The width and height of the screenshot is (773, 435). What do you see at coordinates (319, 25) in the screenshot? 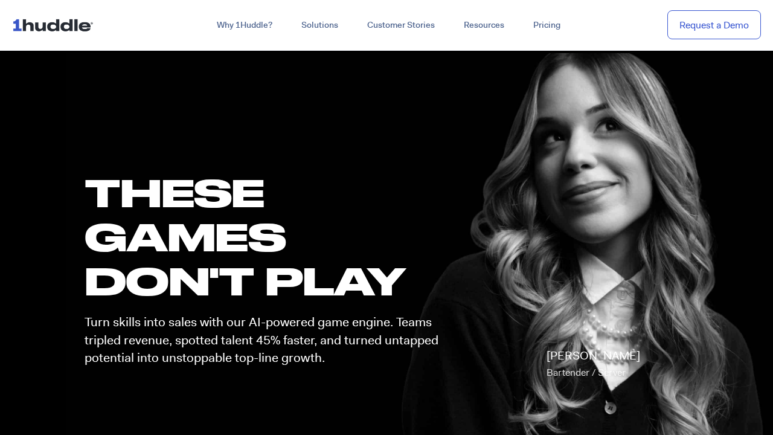
I see `a: Solutions` at bounding box center [319, 25].